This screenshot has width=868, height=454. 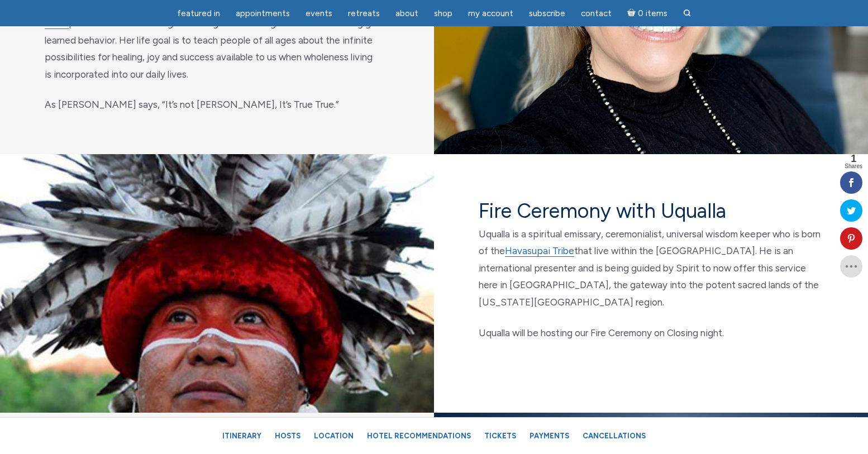 What do you see at coordinates (334, 435) in the screenshot?
I see `a: Location` at bounding box center [334, 435].